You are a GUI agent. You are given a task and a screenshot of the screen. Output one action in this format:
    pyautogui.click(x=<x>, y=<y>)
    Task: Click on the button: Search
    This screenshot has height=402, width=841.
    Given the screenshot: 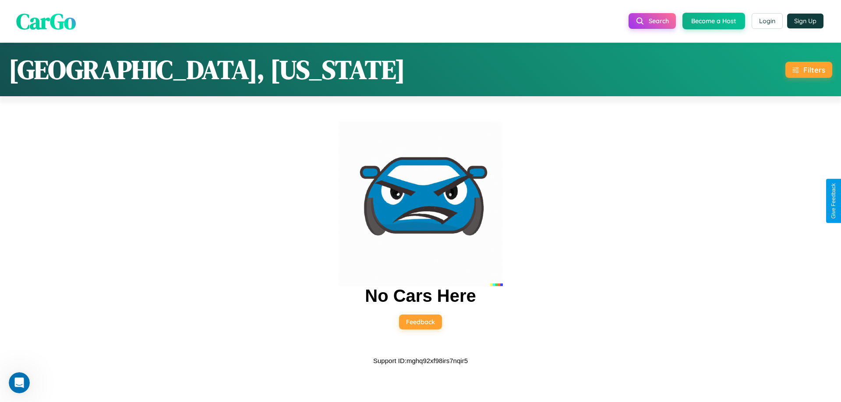 What is the action you would take?
    pyautogui.click(x=652, y=21)
    